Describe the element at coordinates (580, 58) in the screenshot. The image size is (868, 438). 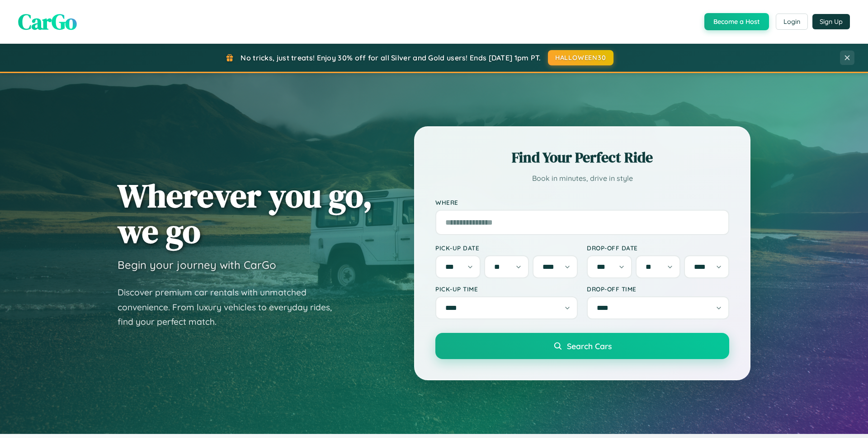
I see `button: HALLOWEEN30` at that location.